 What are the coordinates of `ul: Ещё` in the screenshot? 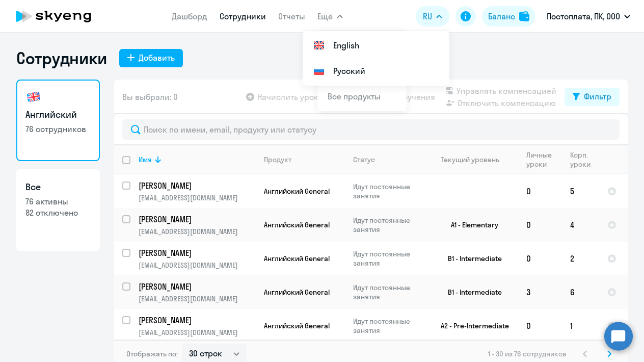 It's located at (376, 58).